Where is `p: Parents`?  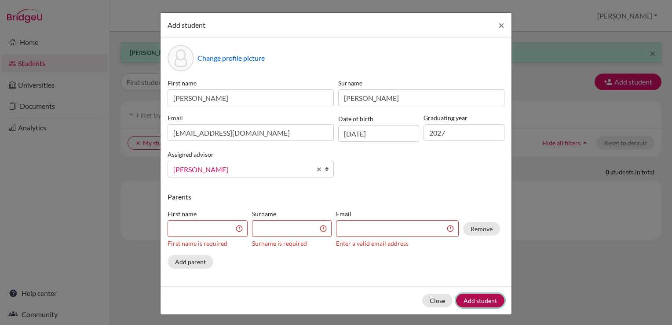
p: Parents is located at coordinates (336, 197).